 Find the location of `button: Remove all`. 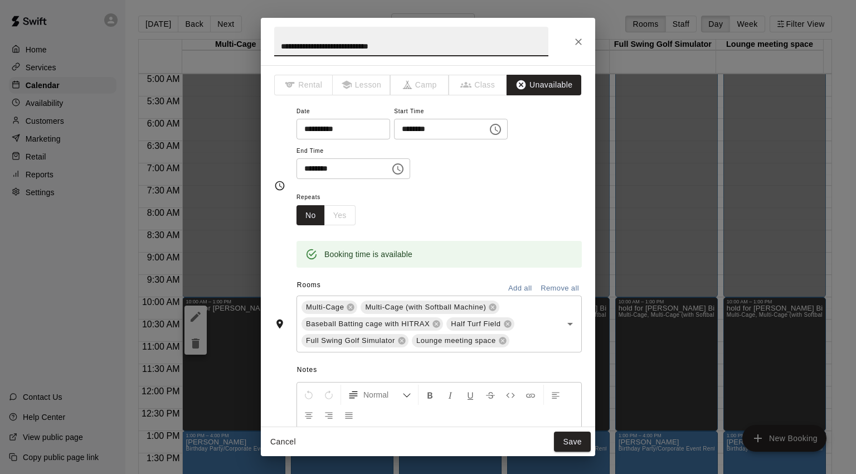

button: Remove all is located at coordinates (559, 288).